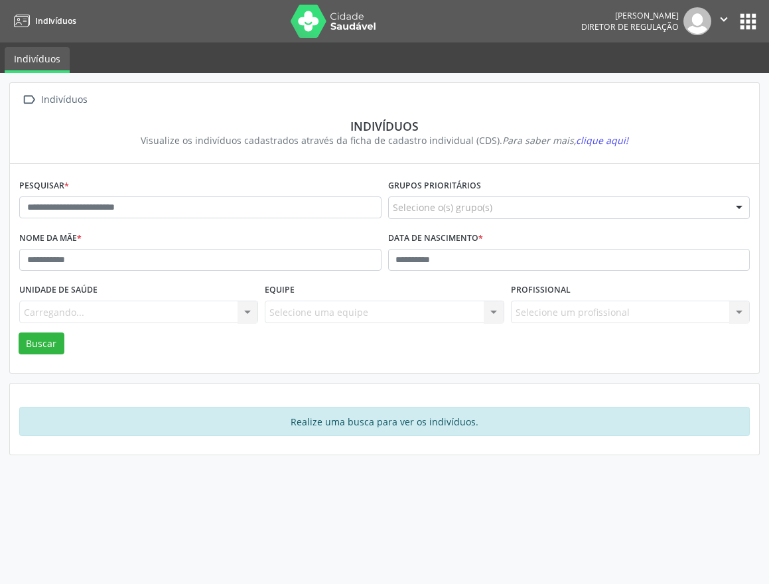 This screenshot has height=584, width=769. I want to click on a:  Indivíduos, so click(54, 100).